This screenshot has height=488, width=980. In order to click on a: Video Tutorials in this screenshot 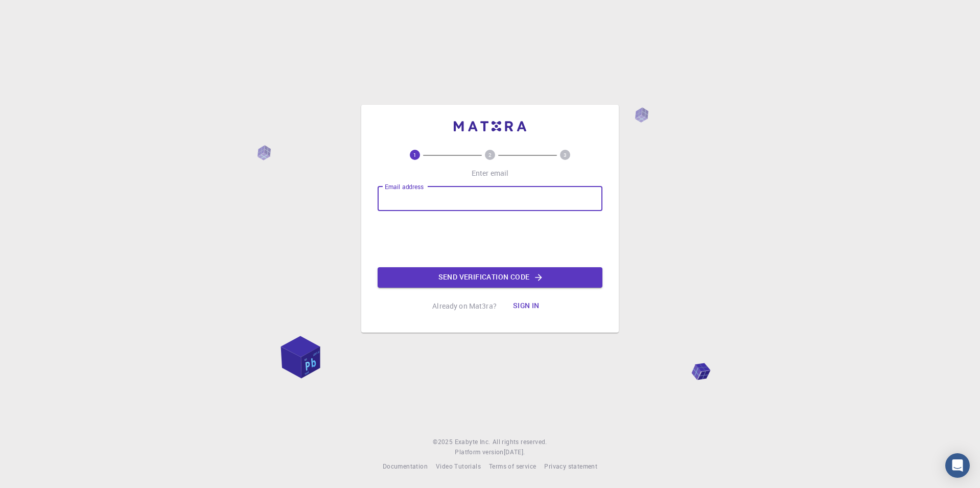, I will do `click(459, 467)`.